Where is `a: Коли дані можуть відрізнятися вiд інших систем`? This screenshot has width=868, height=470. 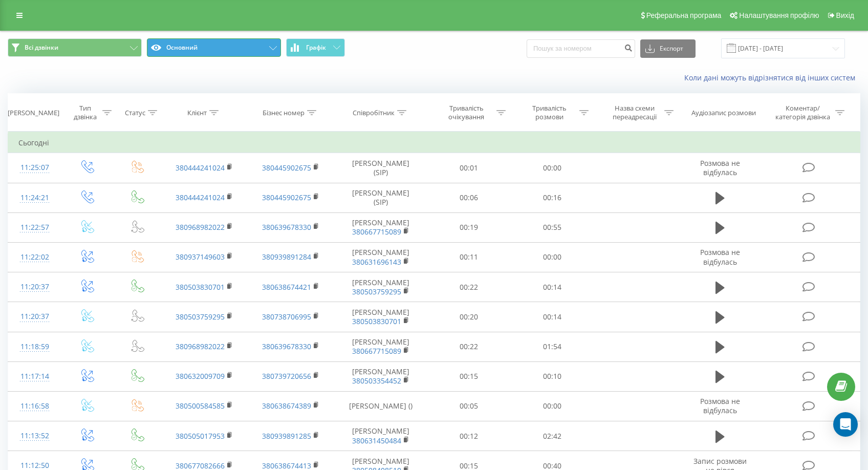 a: Коли дані можуть відрізнятися вiд інших систем is located at coordinates (773, 77).